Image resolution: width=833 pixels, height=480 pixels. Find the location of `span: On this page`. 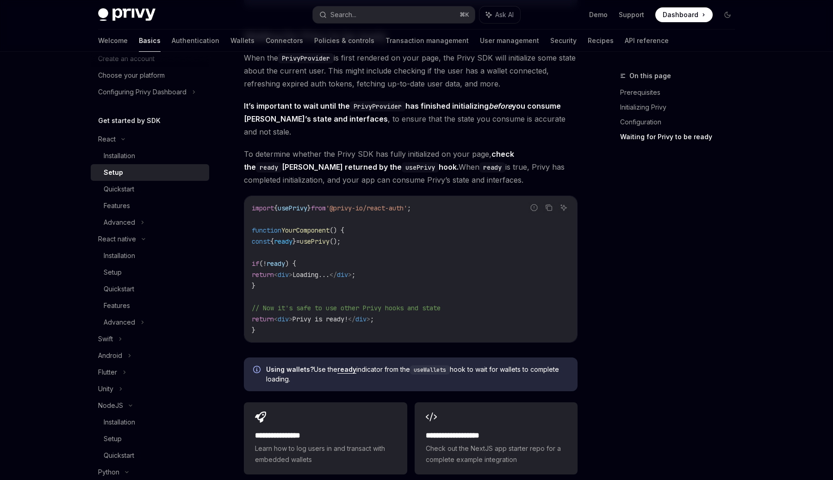

span: On this page is located at coordinates (650, 76).